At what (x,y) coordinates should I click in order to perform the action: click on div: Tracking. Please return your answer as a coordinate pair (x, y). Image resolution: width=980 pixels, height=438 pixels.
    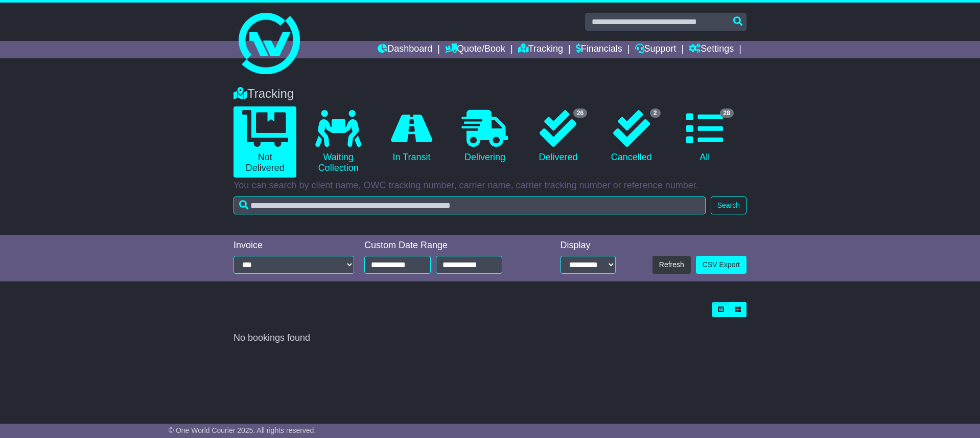
    Looking at the image, I should click on (490, 94).